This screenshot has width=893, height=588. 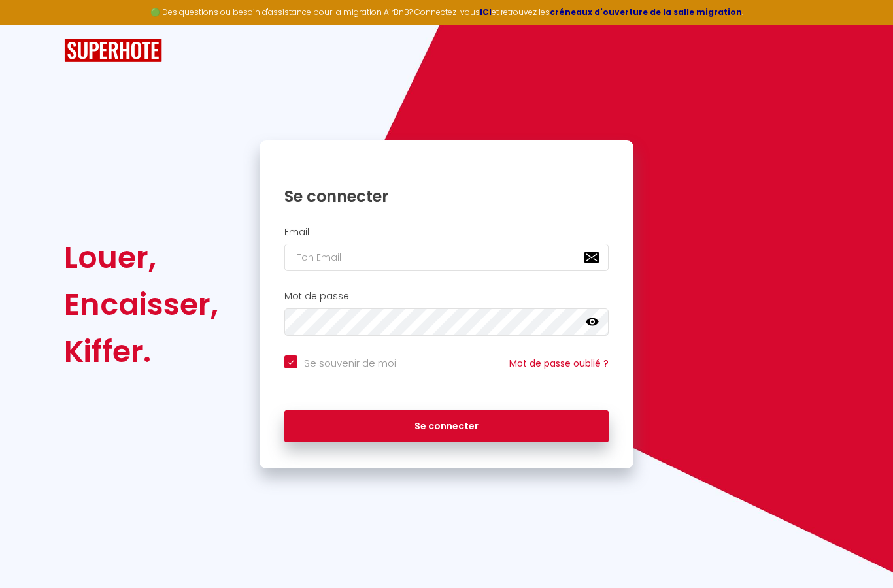 I want to click on button: Ouvrir le widget de chat LiveChat, so click(x=30, y=25).